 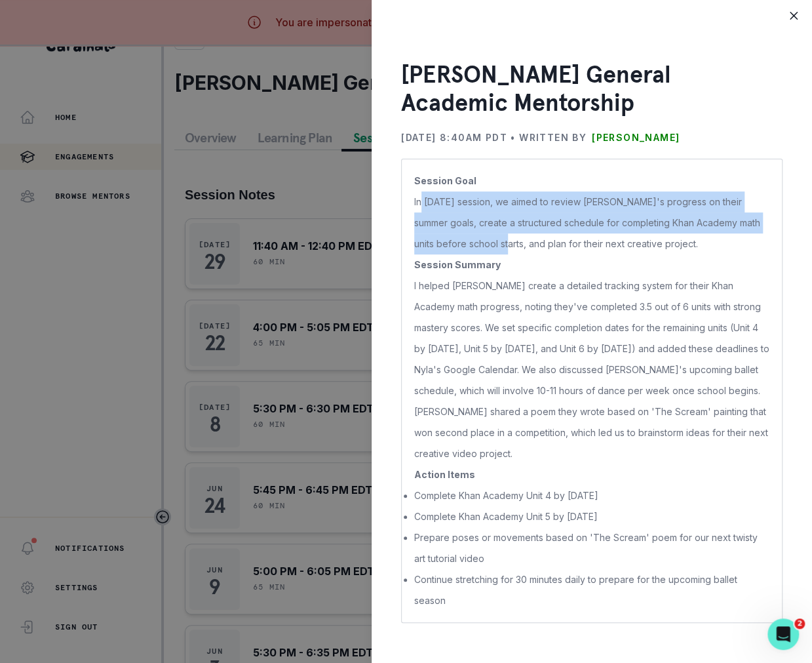 What do you see at coordinates (592, 590) in the screenshot?
I see `li: Continue stretching for 30 minutes daily to prepare for the upcoming ballet season` at bounding box center [592, 590].